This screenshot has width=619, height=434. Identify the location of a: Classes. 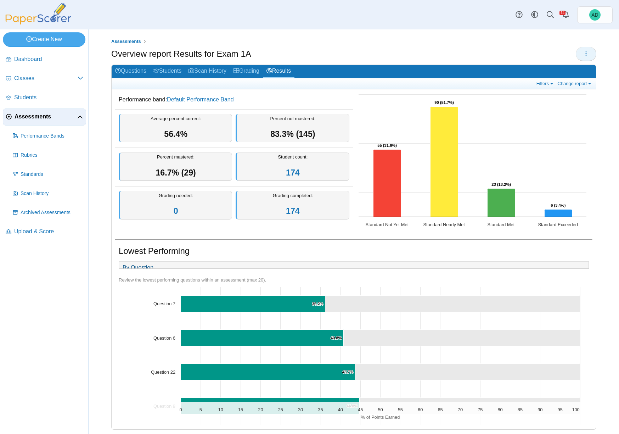
(44, 79).